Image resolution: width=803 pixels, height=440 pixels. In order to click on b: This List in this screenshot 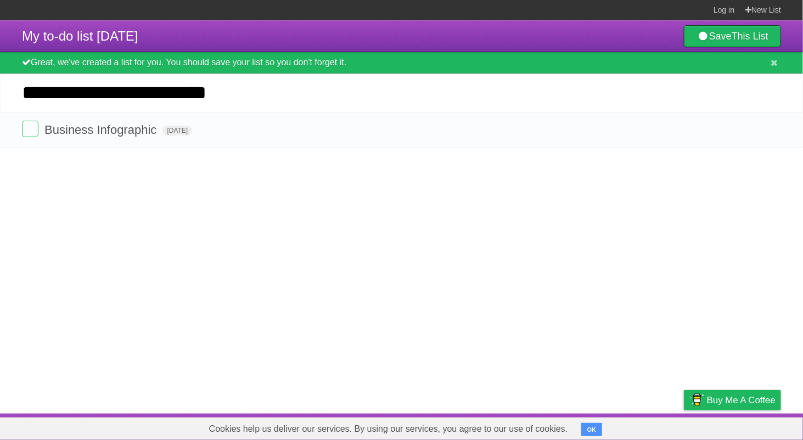, I will do `click(749, 36)`.